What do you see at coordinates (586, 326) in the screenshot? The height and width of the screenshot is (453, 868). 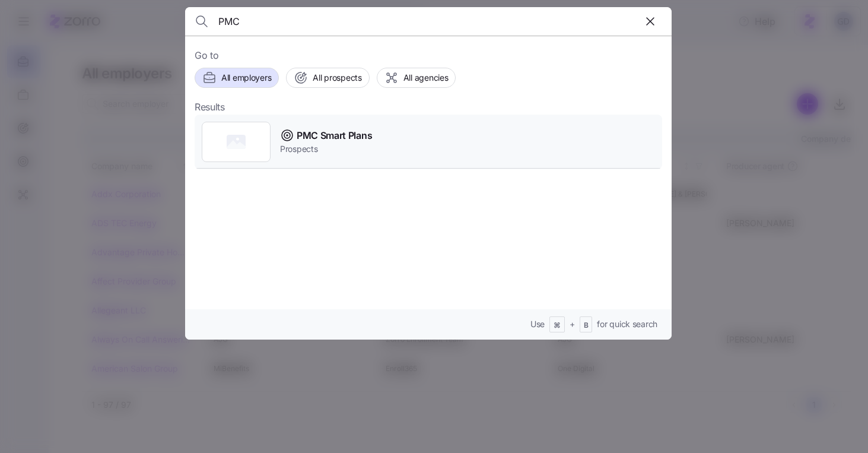 I see `span: B` at bounding box center [586, 326].